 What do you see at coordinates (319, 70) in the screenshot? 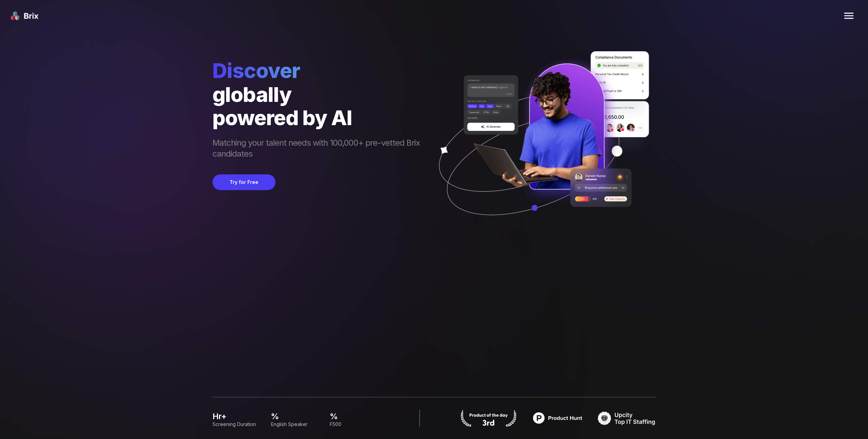
I see `span: Discover` at bounding box center [319, 70].